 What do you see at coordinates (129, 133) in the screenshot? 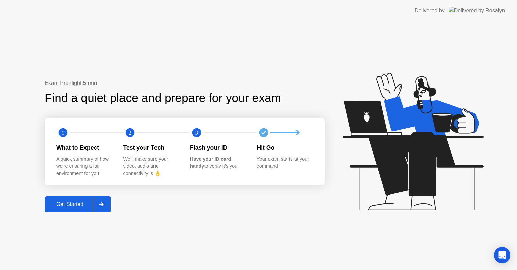
I see `text: 2` at bounding box center [129, 133].